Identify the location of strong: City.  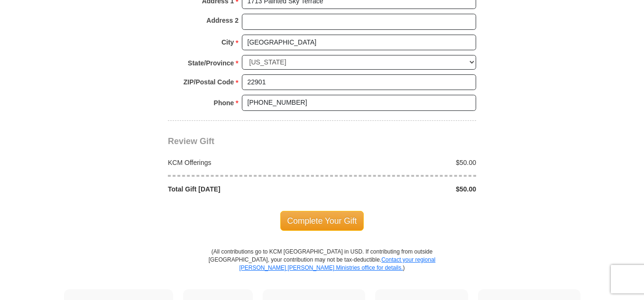
(227, 42).